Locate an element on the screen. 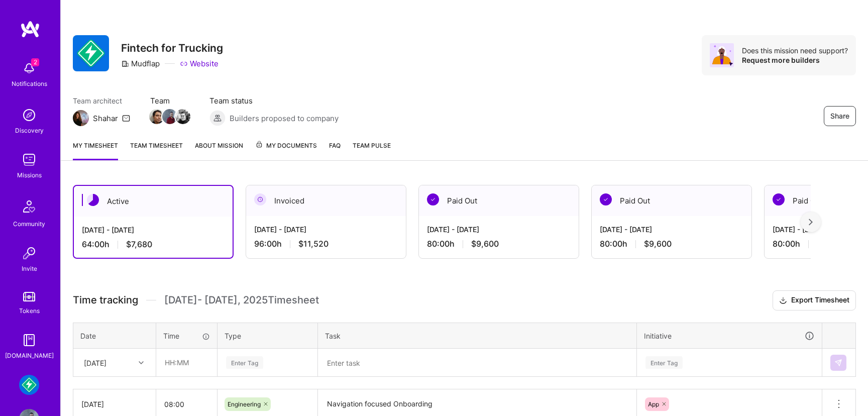 This screenshot has width=868, height=416. div: Request more builders is located at coordinates (794, 60).